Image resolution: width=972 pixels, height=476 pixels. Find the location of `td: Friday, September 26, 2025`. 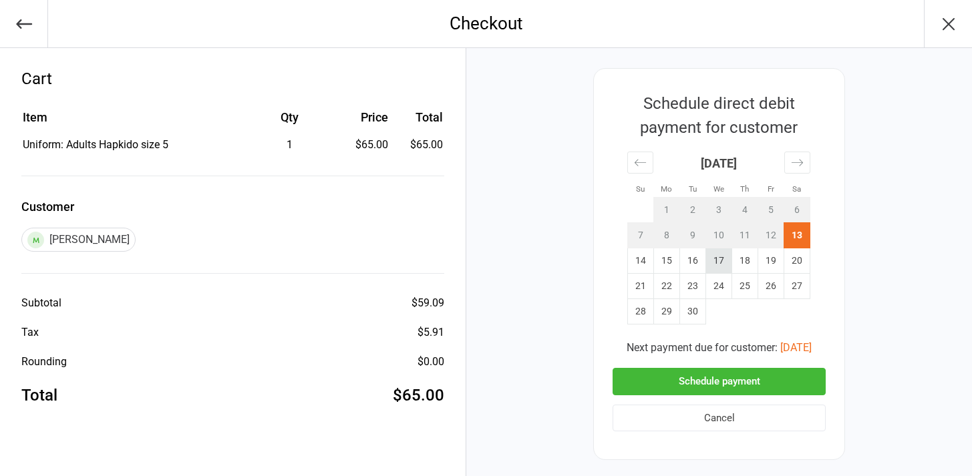

td: Friday, September 26, 2025 is located at coordinates (771, 287).